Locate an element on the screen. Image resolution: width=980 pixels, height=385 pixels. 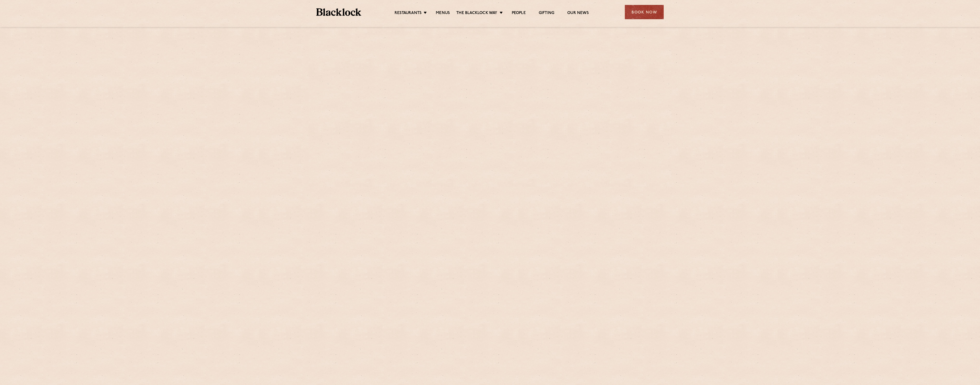
a: Menus is located at coordinates (443, 14).